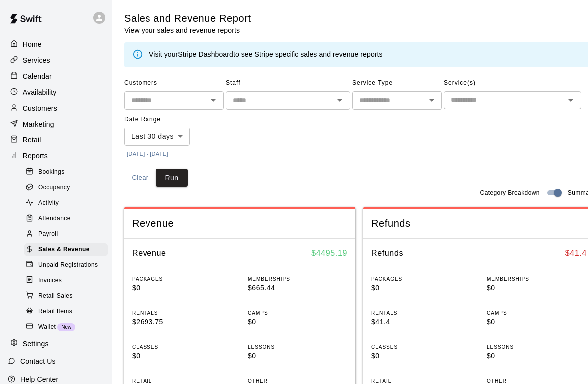  I want to click on h6: $ 4495.19, so click(329, 253).